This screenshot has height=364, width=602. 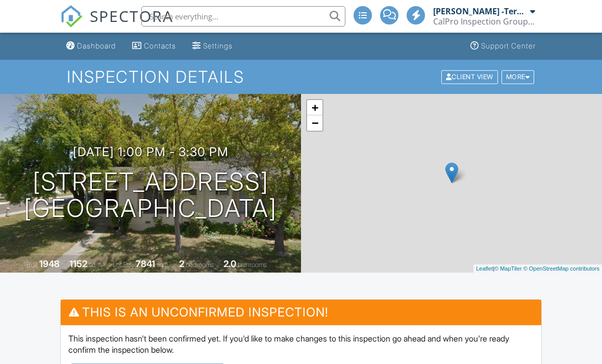 What do you see at coordinates (91, 46) in the screenshot?
I see `a: Dashboard` at bounding box center [91, 46].